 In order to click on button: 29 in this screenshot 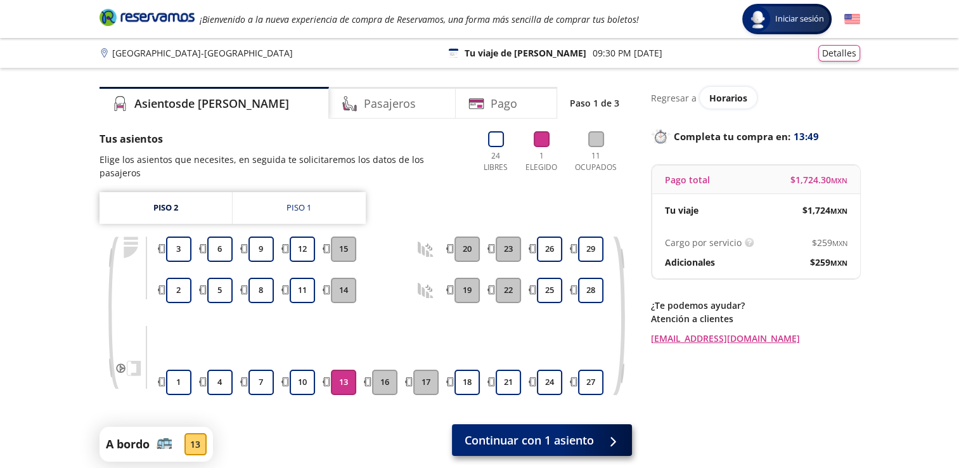, I will do `click(591, 249)`.